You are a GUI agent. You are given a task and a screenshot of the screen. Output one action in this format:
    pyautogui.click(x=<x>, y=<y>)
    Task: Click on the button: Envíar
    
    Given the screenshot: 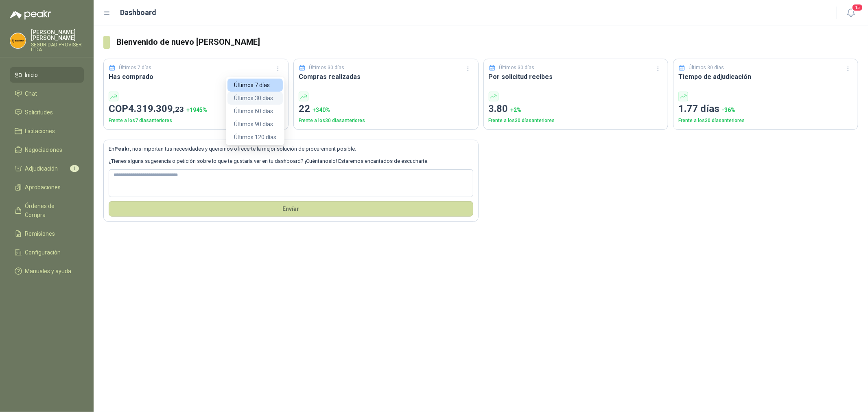 What is the action you would take?
    pyautogui.click(x=291, y=209)
    